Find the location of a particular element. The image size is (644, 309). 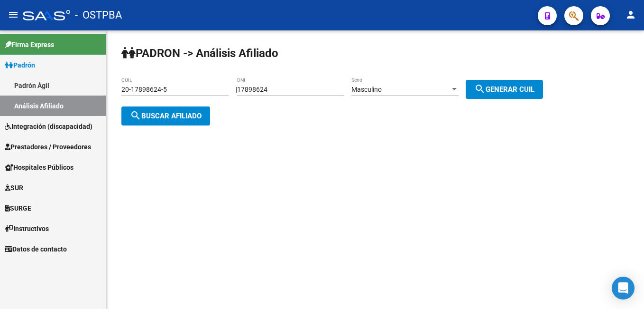

span: - OSTPBA is located at coordinates (99, 15).